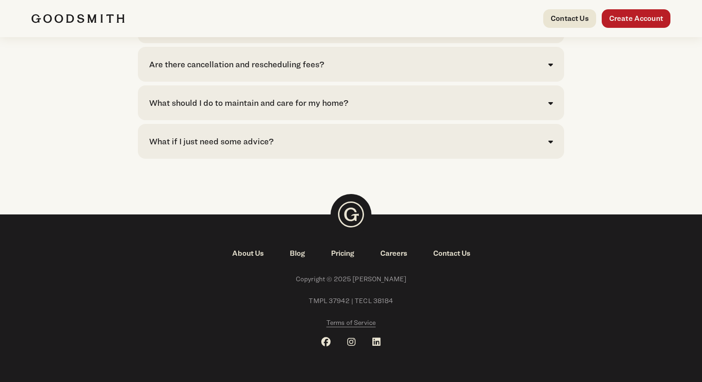 The height and width of the screenshot is (382, 702). Describe the element at coordinates (248, 253) in the screenshot. I see `a: About Us` at that location.